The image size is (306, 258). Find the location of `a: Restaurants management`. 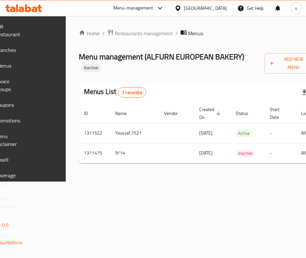

a: Restaurants management is located at coordinates (140, 33).